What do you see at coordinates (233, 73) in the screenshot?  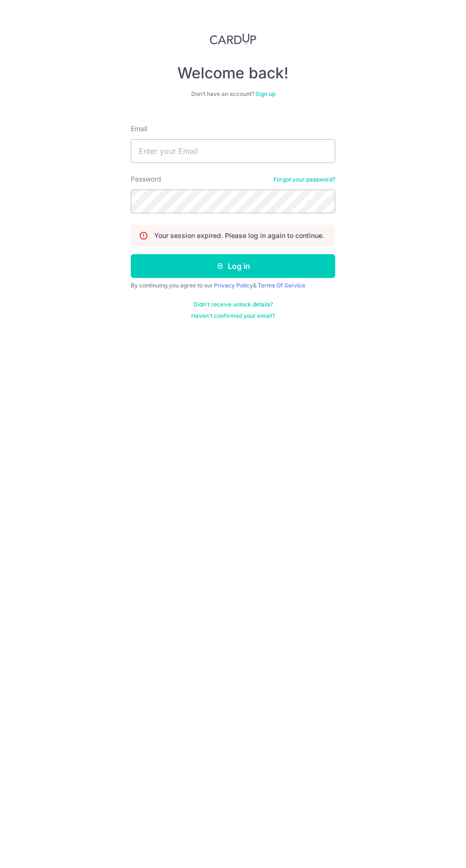 I see `h4: Welcome back!` at bounding box center [233, 73].